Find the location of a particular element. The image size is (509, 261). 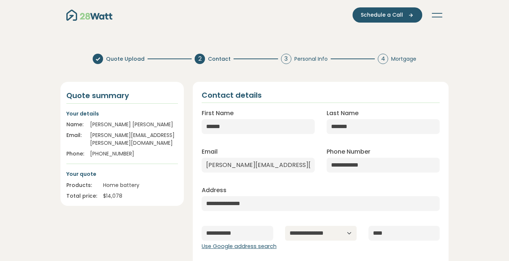

div: $ 14,078 is located at coordinates (140, 196).